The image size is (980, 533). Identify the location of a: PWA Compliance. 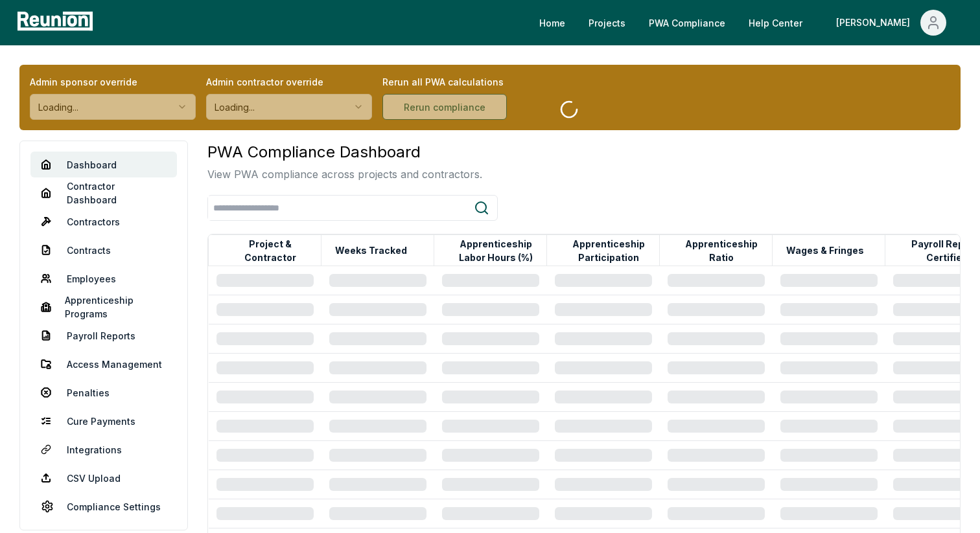
(687, 22).